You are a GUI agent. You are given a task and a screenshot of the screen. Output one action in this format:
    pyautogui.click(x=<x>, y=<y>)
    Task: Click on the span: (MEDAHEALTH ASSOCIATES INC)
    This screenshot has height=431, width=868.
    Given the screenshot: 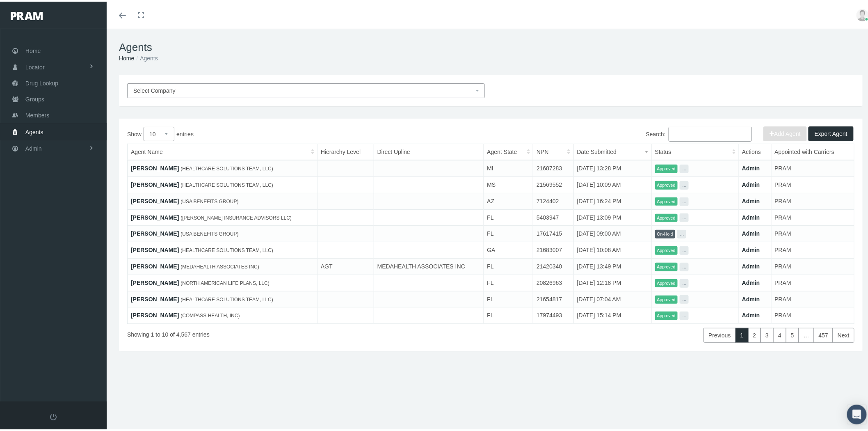 What is the action you would take?
    pyautogui.click(x=220, y=265)
    